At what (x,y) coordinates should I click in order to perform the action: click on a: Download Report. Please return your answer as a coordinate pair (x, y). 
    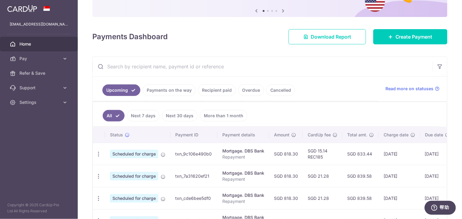
    Looking at the image, I should click on (327, 37).